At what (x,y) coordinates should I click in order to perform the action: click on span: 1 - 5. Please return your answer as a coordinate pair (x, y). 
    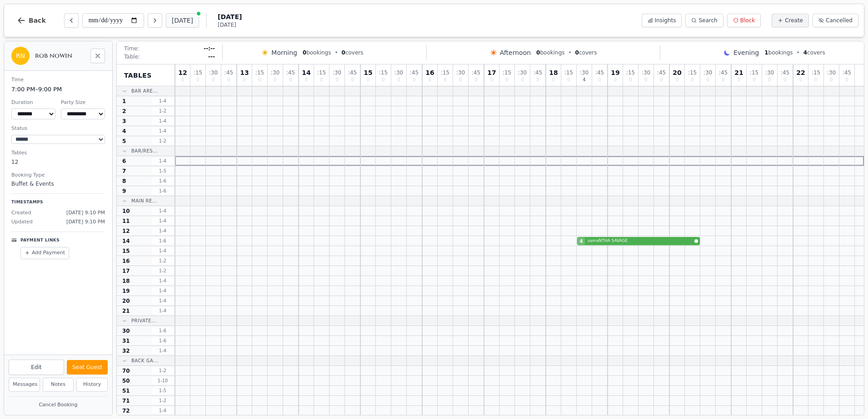
    Looking at the image, I should click on (163, 171).